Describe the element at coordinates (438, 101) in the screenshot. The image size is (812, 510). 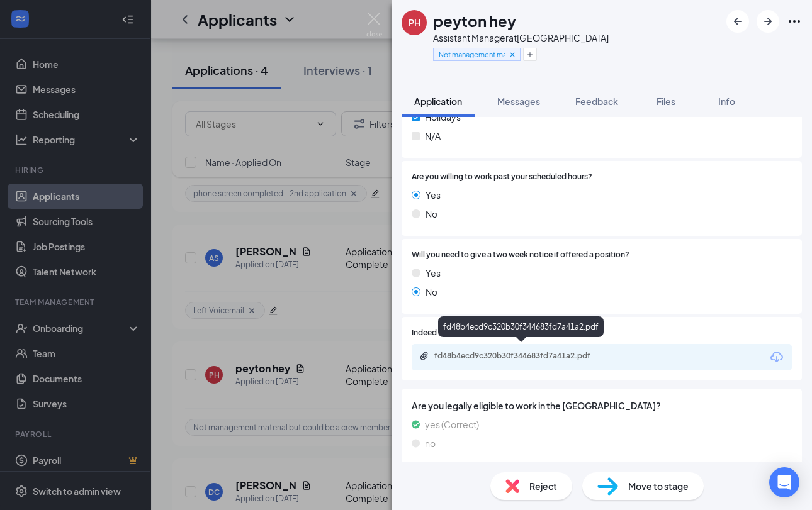
I see `span: Application` at that location.